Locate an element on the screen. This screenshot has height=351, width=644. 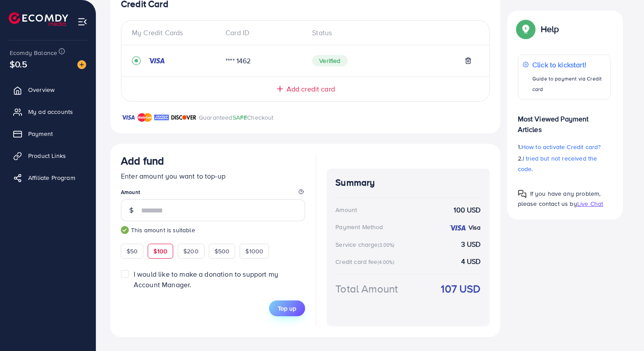
div: Payment Method is located at coordinates (359, 227).